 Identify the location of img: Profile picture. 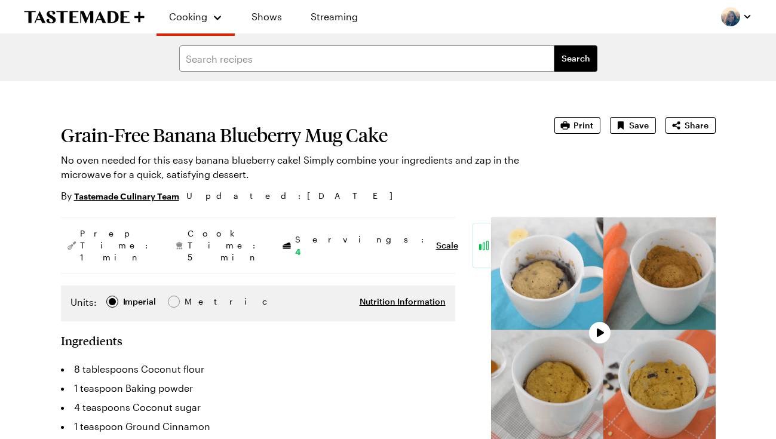
(731, 17).